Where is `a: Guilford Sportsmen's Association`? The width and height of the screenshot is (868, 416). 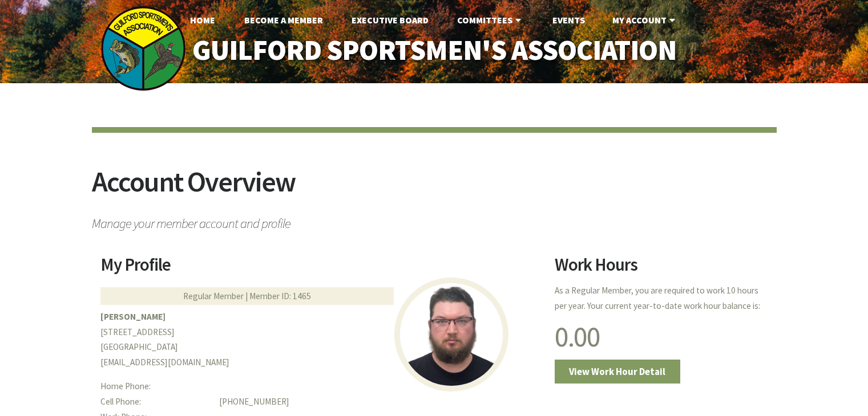 a: Guilford Sportsmen's Association is located at coordinates (434, 51).